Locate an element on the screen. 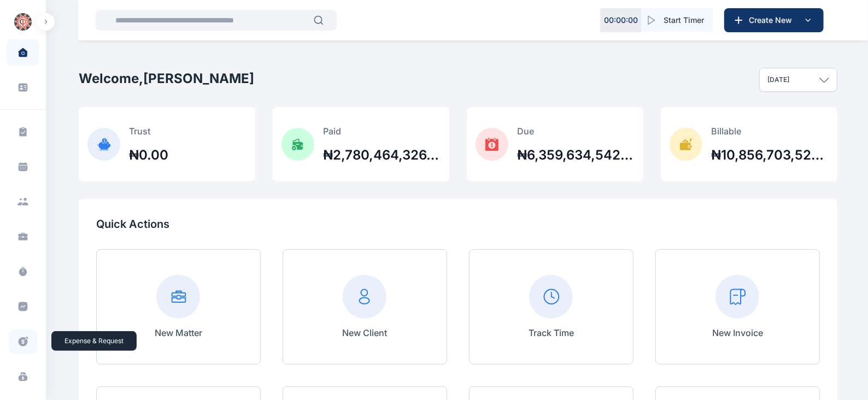  p: Billable is located at coordinates (770, 131).